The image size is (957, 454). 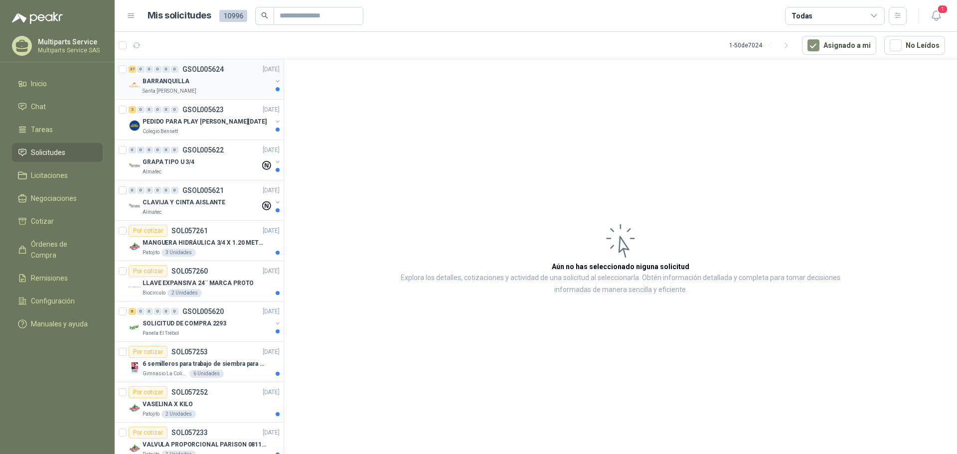 What do you see at coordinates (154, 293) in the screenshot?
I see `p: Biocirculo` at bounding box center [154, 293].